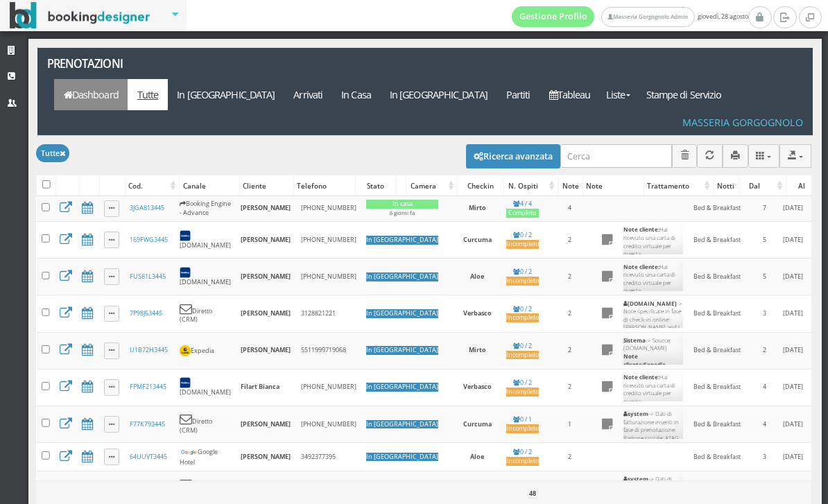  Describe the element at coordinates (80, 15) in the screenshot. I see `img: BookingDesigner.com` at that location.